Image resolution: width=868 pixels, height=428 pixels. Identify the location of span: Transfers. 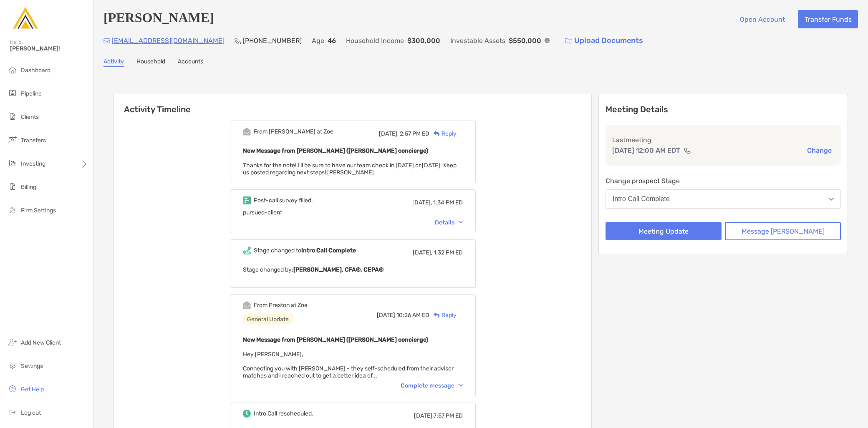
(33, 141).